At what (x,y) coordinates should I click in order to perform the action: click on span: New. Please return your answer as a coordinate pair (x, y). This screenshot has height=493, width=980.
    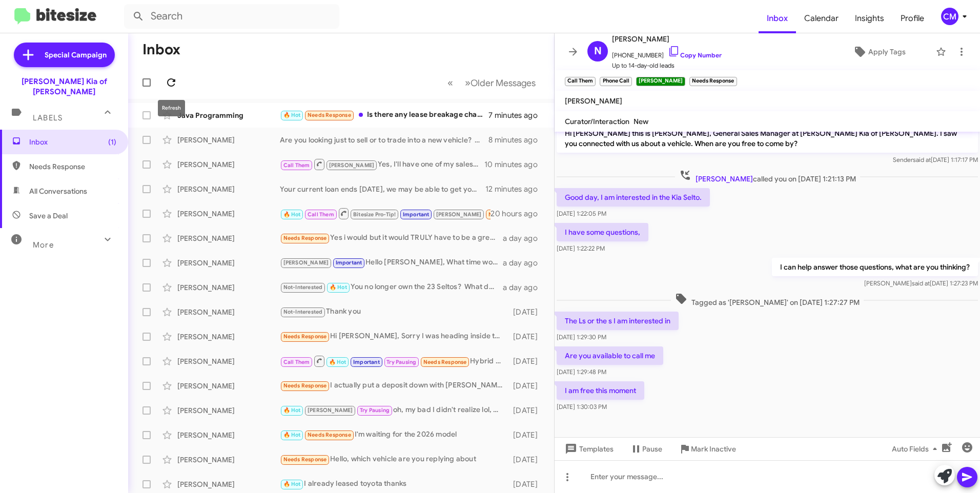
    Looking at the image, I should click on (641, 122).